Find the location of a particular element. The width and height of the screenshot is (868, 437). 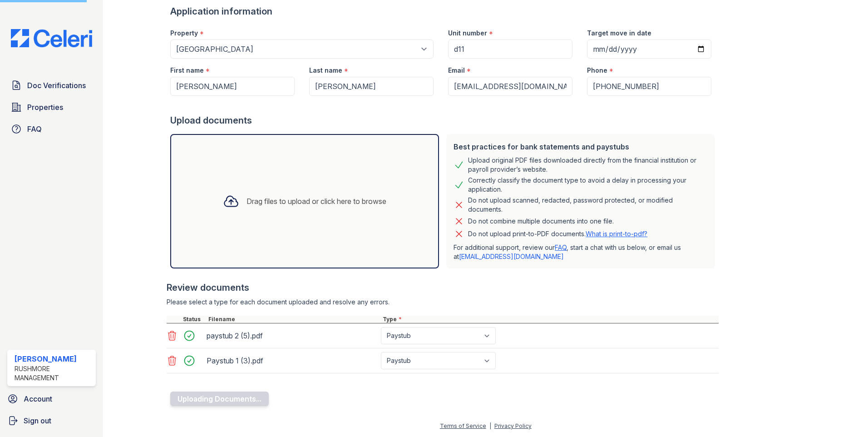

div: Application information is located at coordinates (444, 11).